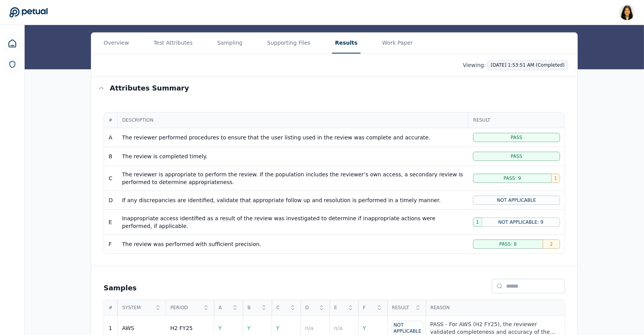 This screenshot has height=335, width=644. Describe the element at coordinates (512, 178) in the screenshot. I see `span: Pass: 9` at that location.